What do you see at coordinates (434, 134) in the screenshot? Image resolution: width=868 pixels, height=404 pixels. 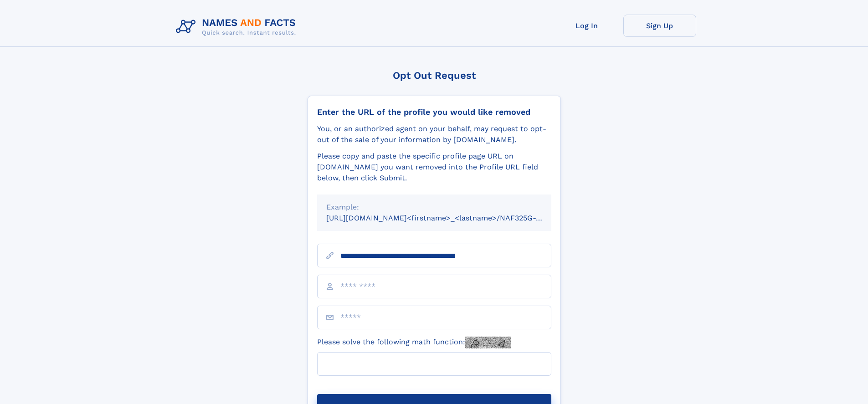 I see `div: You, or an authorized agent on your behalf, may request to opt-out of the sale of your informatio...` at bounding box center [434, 134].